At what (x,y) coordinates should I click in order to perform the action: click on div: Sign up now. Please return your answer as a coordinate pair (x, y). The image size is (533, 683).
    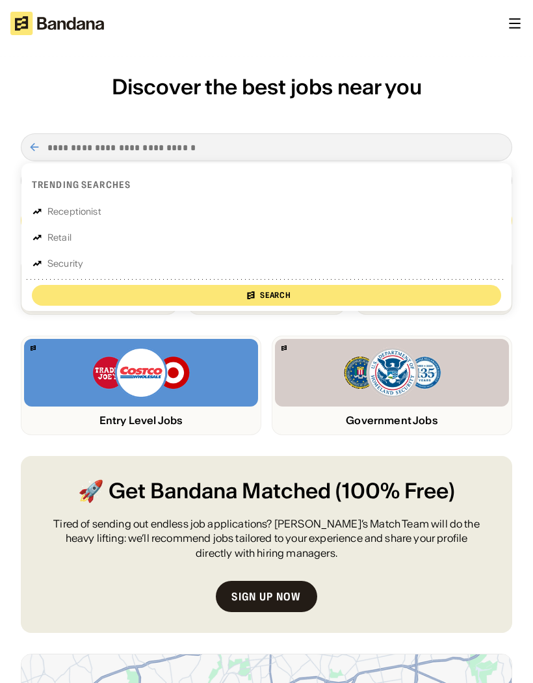
    Looking at the image, I should click on (266, 596).